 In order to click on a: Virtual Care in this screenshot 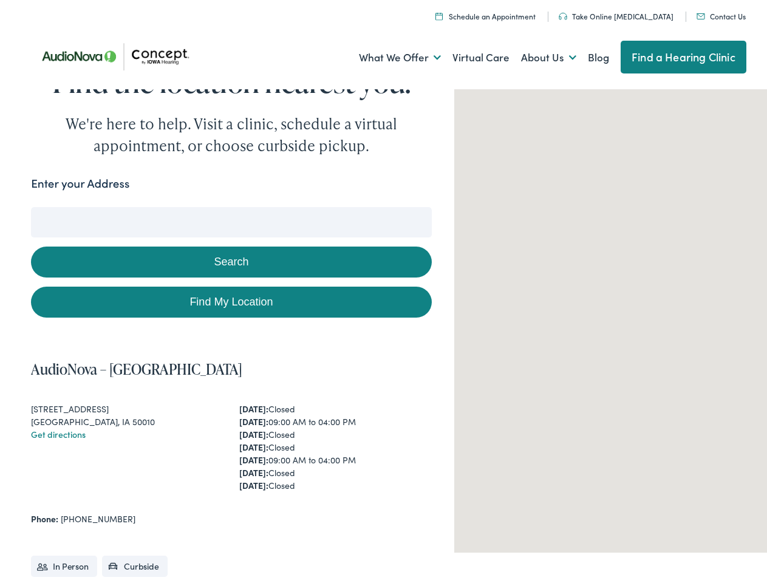, I will do `click(481, 54)`.